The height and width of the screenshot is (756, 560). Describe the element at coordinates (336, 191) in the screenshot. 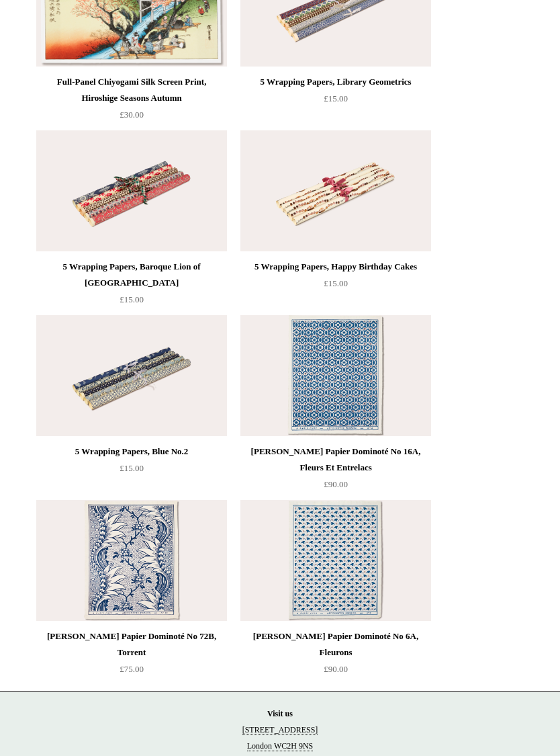

I see `a: 5 Wrapping Papers, Happy Birthday Cakes 5 Wrapping Papers, Happy Birthday Cakes` at that location.